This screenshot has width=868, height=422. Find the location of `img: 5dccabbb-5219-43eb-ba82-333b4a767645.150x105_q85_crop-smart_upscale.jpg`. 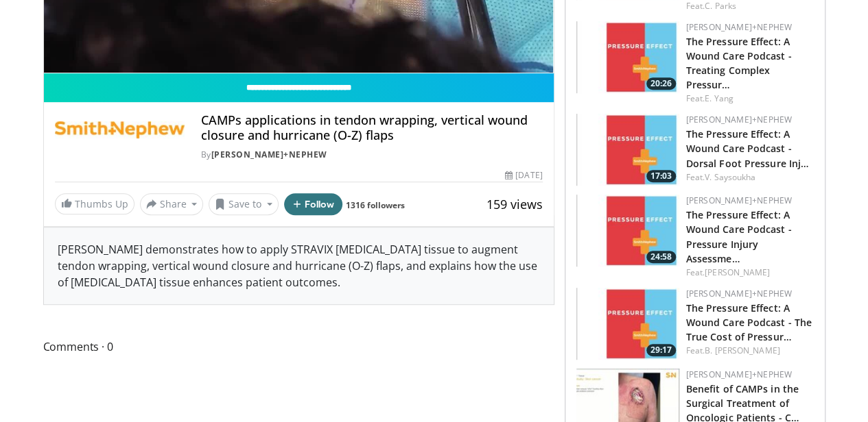

img: 5dccabbb-5219-43eb-ba82-333b4a767645.150x105_q85_crop-smart_upscale.jpg is located at coordinates (628, 57).